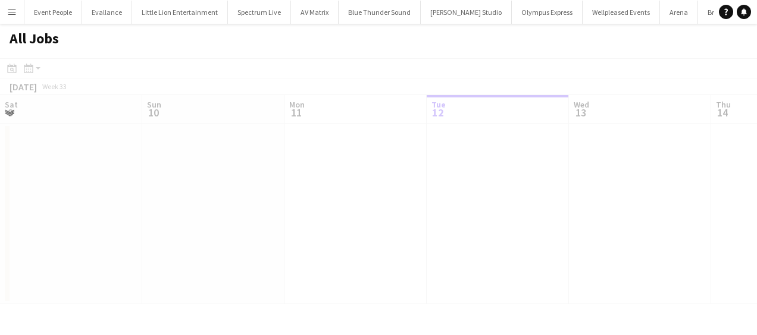  Describe the element at coordinates (180, 12) in the screenshot. I see `button: Little Lion Entertainment` at that location.